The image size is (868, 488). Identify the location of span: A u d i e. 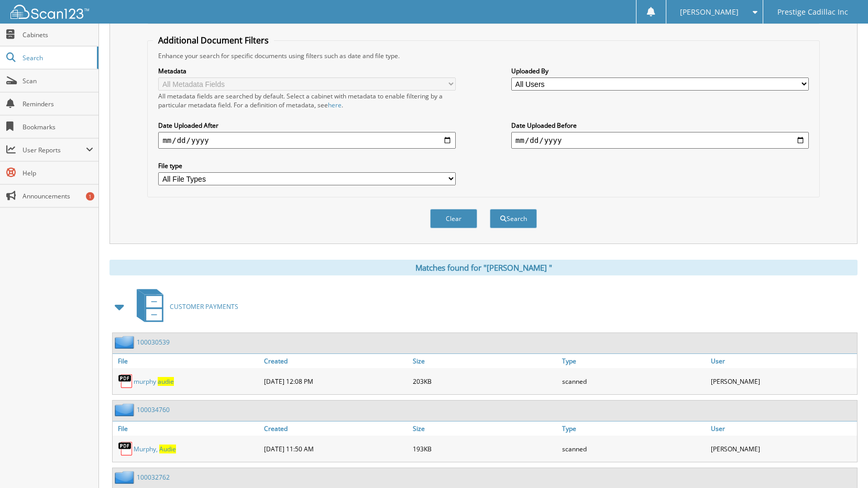
(168, 449).